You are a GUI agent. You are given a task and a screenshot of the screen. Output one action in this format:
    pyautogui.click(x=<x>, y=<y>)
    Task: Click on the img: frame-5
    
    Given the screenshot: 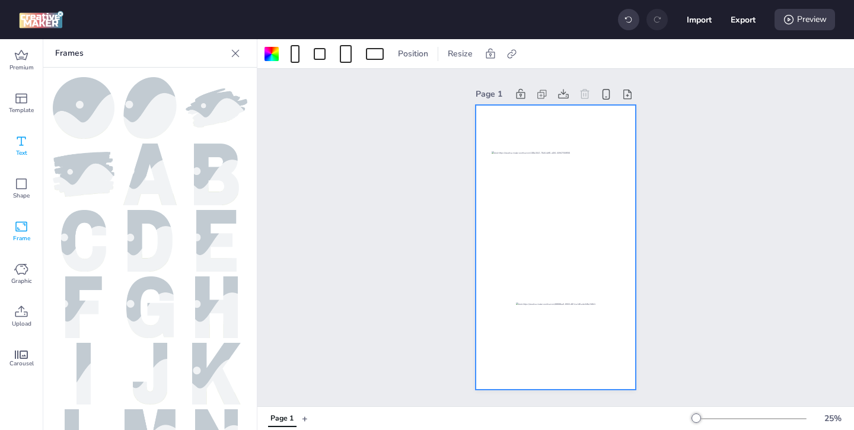 What is the action you would take?
    pyautogui.click(x=150, y=174)
    